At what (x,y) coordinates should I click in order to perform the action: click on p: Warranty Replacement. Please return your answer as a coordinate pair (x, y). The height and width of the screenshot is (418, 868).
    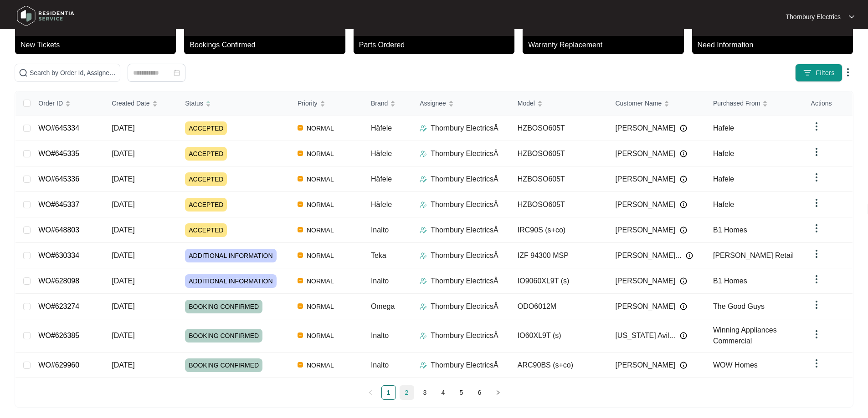
    Looking at the image, I should click on (605, 45).